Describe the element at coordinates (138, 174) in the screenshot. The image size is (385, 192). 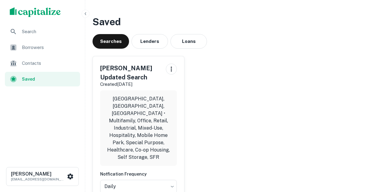
I see `h6: Notfication Frequency` at that location.